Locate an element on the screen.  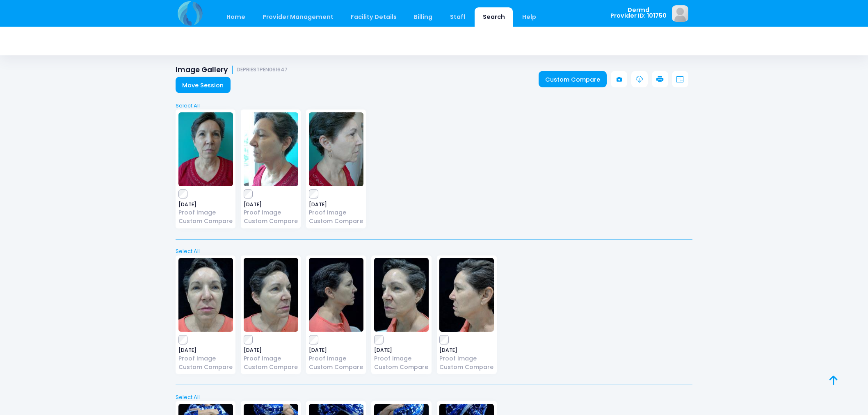
a: Facility Details is located at coordinates (374, 17).